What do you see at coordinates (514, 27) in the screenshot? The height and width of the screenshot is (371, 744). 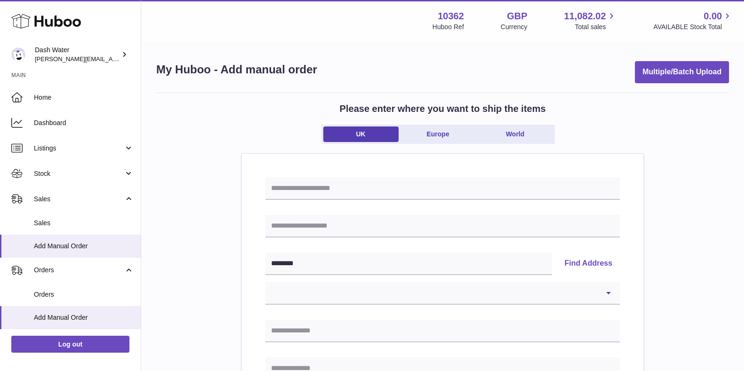 I see `div: Currency` at bounding box center [514, 27].